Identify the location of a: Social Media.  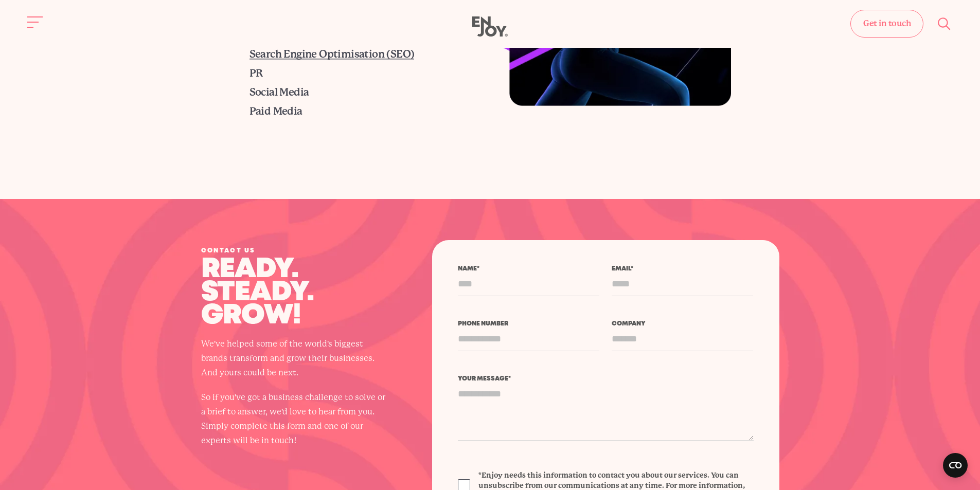
(279, 92).